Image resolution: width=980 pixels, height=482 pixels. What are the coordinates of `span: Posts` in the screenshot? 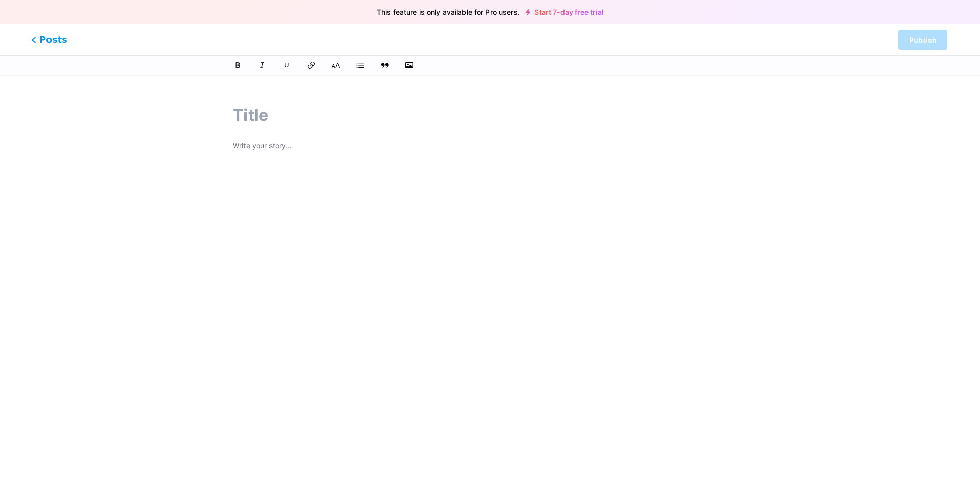 It's located at (49, 40).